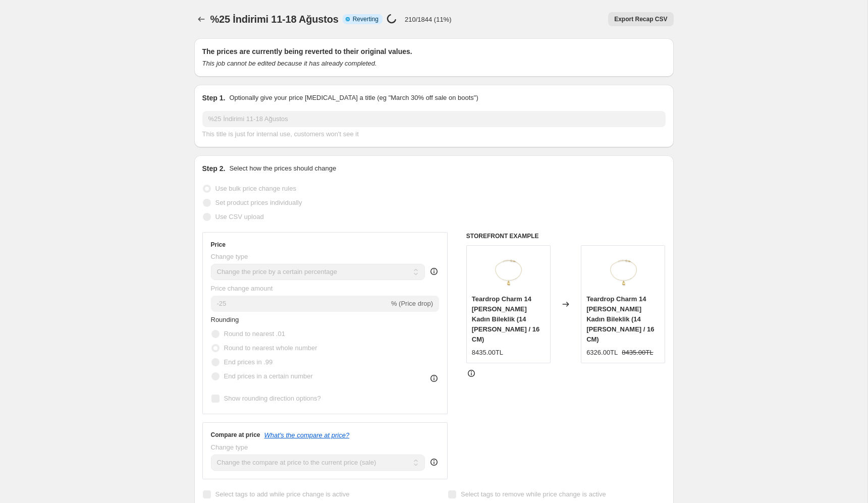 This screenshot has height=503, width=868. I want to click on h2: Step 2., so click(214, 169).